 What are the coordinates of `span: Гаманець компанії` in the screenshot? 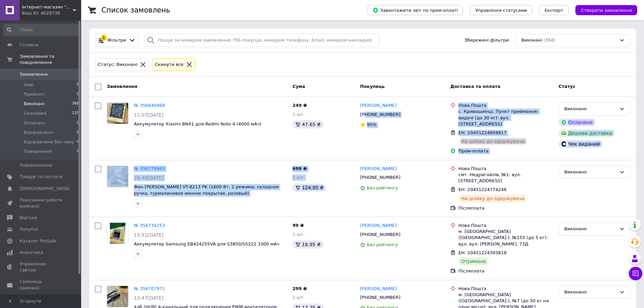 It's located at (41, 285).